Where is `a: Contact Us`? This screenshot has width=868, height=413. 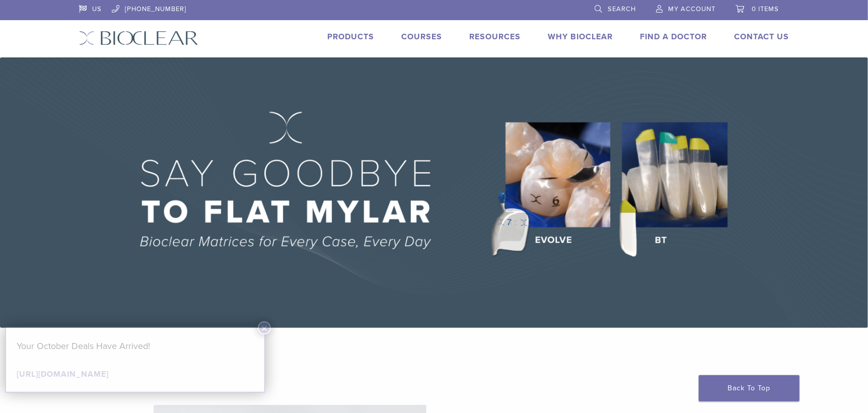
a: Contact Us is located at coordinates (761, 37).